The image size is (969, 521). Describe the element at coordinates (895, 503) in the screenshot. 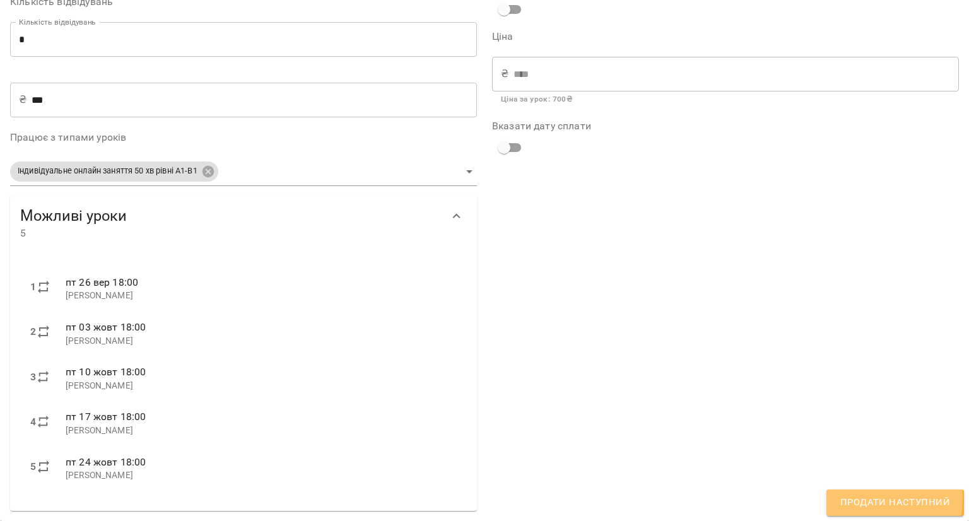

I see `button: Продати наступний` at that location.